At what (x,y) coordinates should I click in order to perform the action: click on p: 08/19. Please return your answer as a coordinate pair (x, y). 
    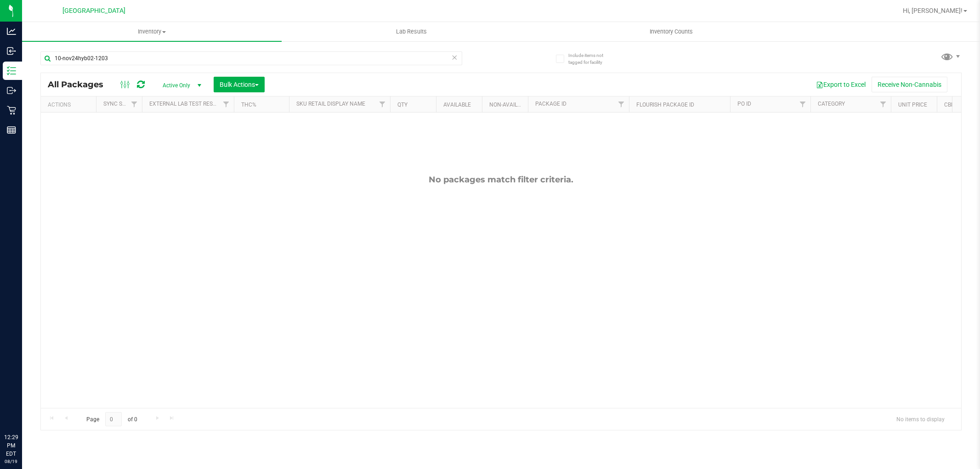
    Looking at the image, I should click on (11, 462).